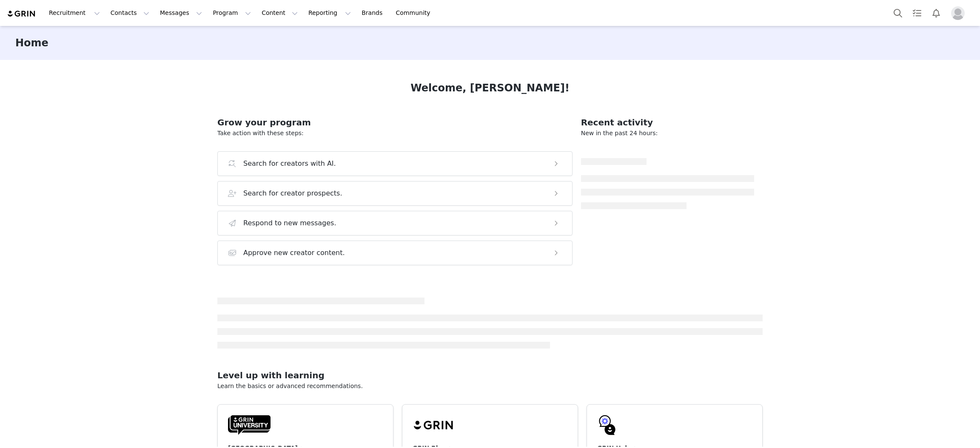  Describe the element at coordinates (294, 253) in the screenshot. I see `h3: Approve new creator content.` at that location.